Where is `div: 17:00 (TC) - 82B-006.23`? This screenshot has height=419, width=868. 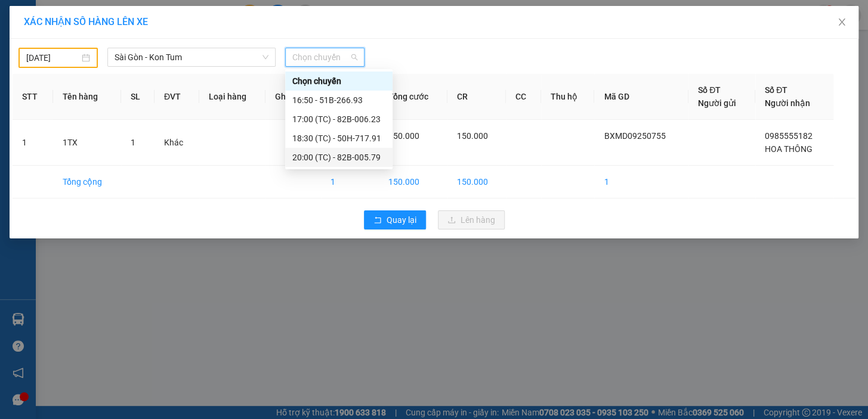
div: 17:00 (TC) - 82B-006.23 is located at coordinates (338, 119).